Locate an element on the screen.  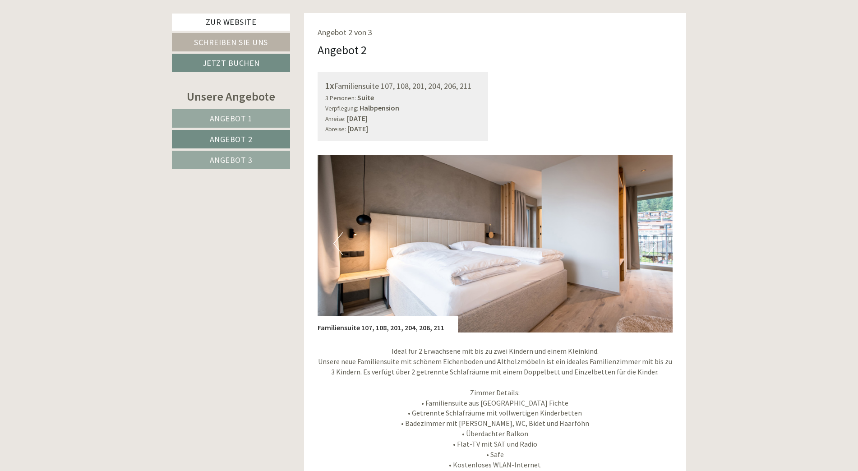
div: Guten Tag, wie können wir Ihnen helfen? is located at coordinates (280, 38).